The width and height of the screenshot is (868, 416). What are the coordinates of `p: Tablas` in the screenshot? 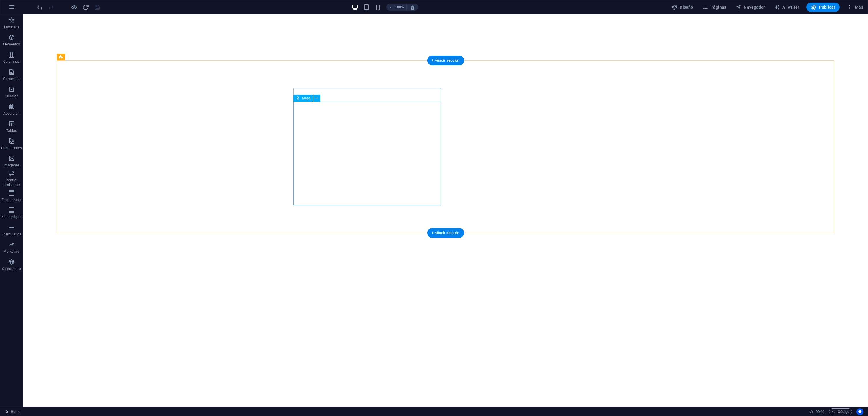 It's located at (11, 130).